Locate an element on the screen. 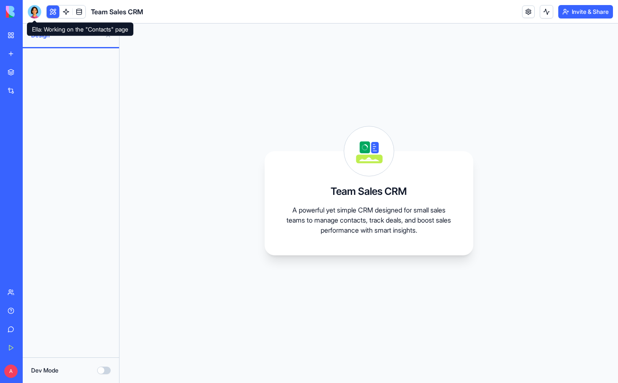  span: A is located at coordinates (11, 372).